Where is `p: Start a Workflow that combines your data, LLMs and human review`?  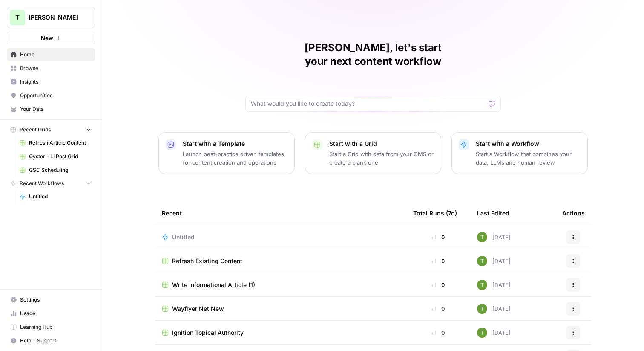 p: Start a Workflow that combines your data, LLMs and human review is located at coordinates (528, 158).